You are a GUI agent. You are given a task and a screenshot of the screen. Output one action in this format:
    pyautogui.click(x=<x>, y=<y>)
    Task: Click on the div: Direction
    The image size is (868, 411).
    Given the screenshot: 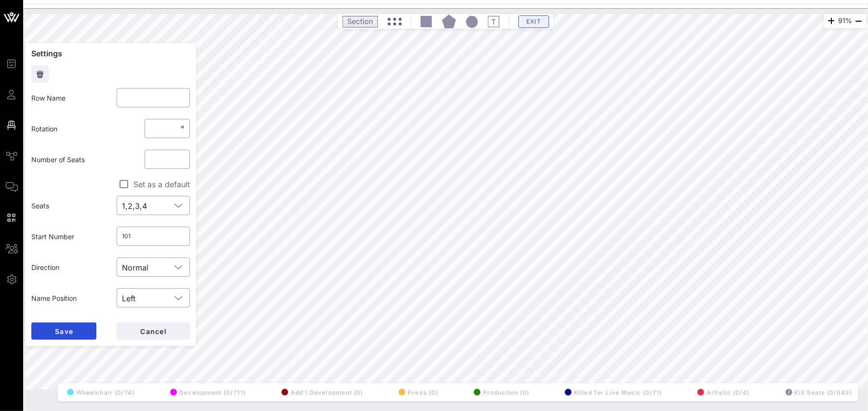 What is the action you would take?
    pyautogui.click(x=68, y=267)
    